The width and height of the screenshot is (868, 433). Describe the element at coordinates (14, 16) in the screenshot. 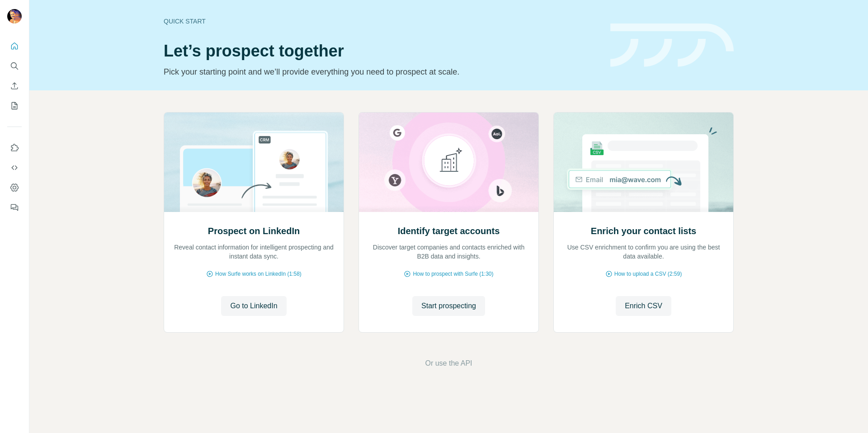

I see `img: Avatar` at that location.